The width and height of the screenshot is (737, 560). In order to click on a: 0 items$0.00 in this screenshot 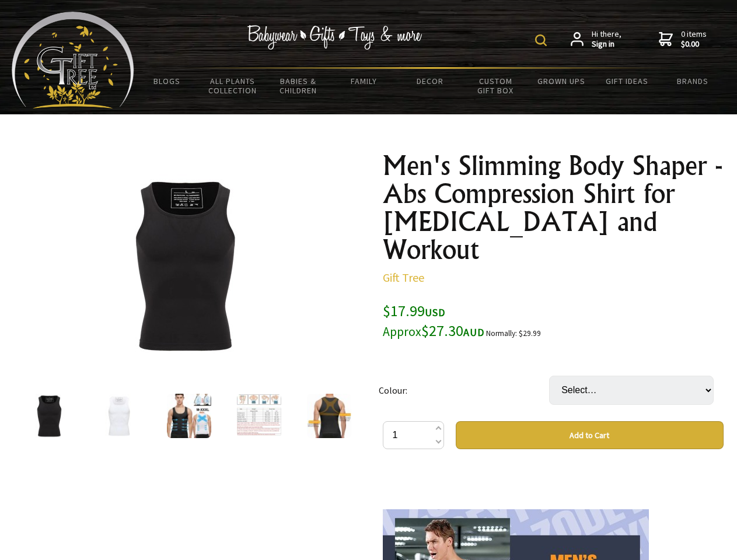, I will do `click(683, 39)`.